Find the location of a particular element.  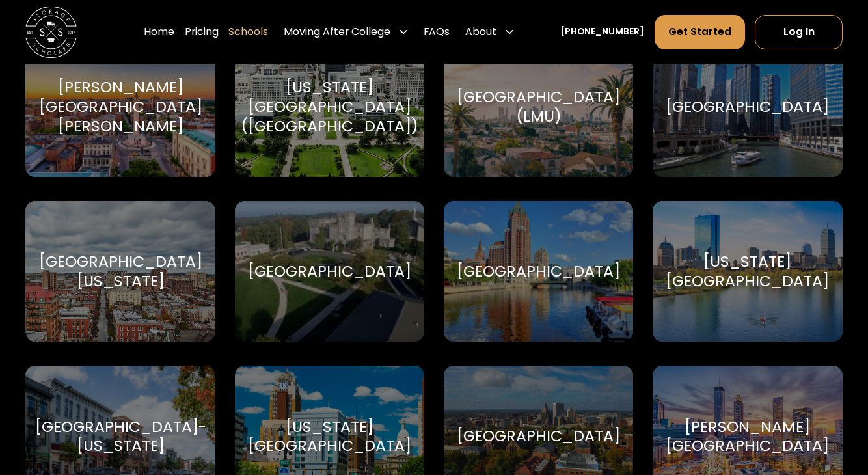

a: Get Started is located at coordinates (700, 32).